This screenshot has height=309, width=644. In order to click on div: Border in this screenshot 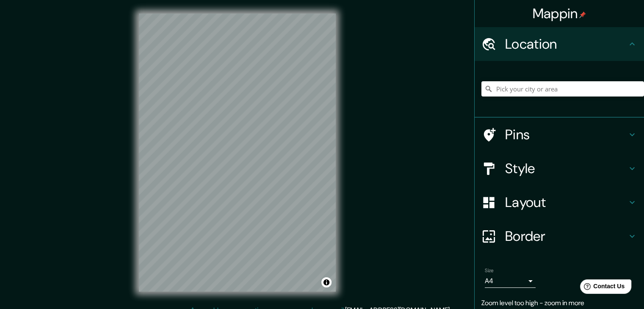, I will do `click(559, 236)`.